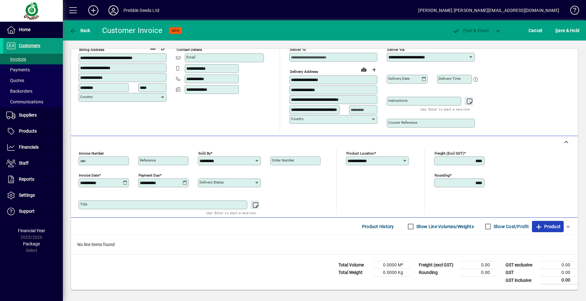 This screenshot has width=586, height=301. Describe the element at coordinates (510, 226) in the screenshot. I see `label: Show Cost/Profit` at that location.